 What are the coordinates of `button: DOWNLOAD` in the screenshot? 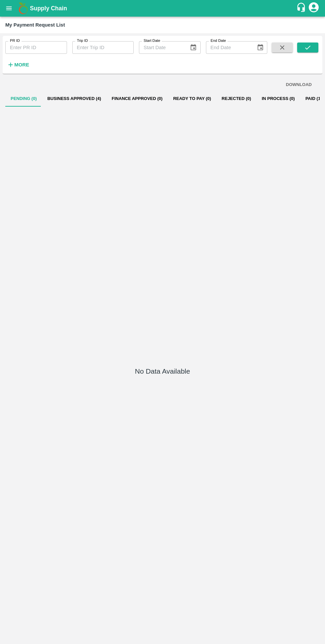 It's located at (299, 85).